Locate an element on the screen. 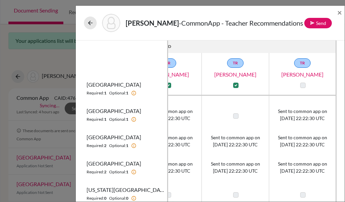  th: READY TO SEND is located at coordinates (236, 46).